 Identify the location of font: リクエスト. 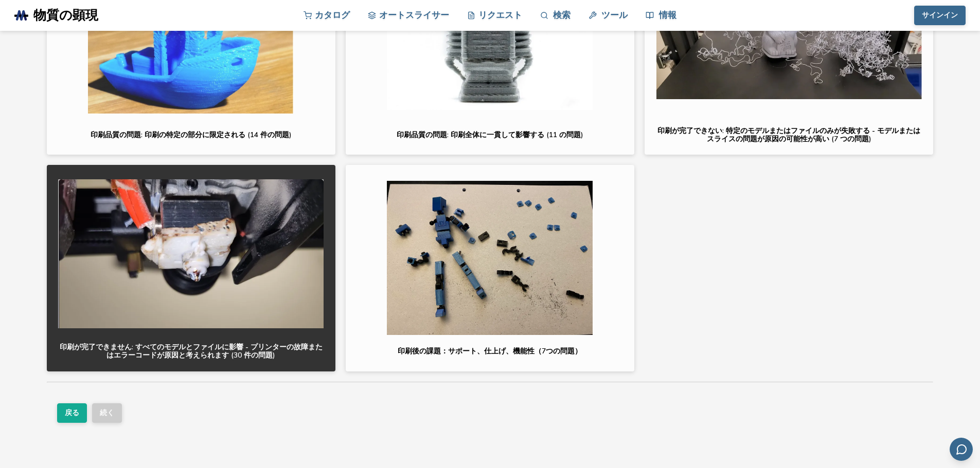
(500, 15).